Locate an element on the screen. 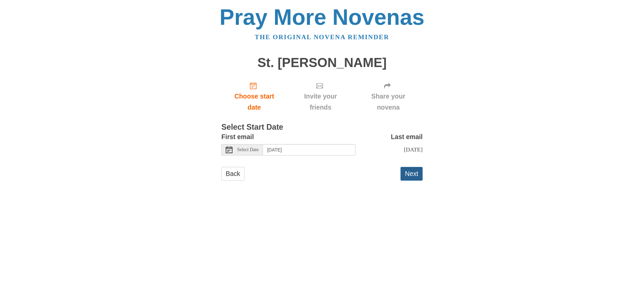  span: Invite your friends is located at coordinates (320, 102).